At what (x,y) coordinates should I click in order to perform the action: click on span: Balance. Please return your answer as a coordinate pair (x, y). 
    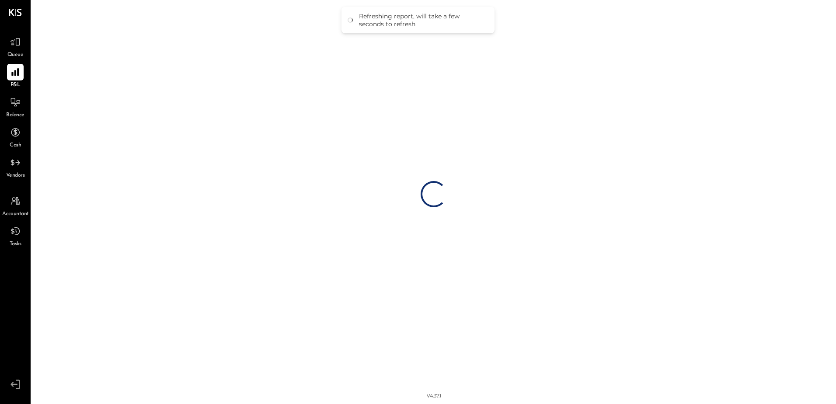
    Looking at the image, I should click on (15, 115).